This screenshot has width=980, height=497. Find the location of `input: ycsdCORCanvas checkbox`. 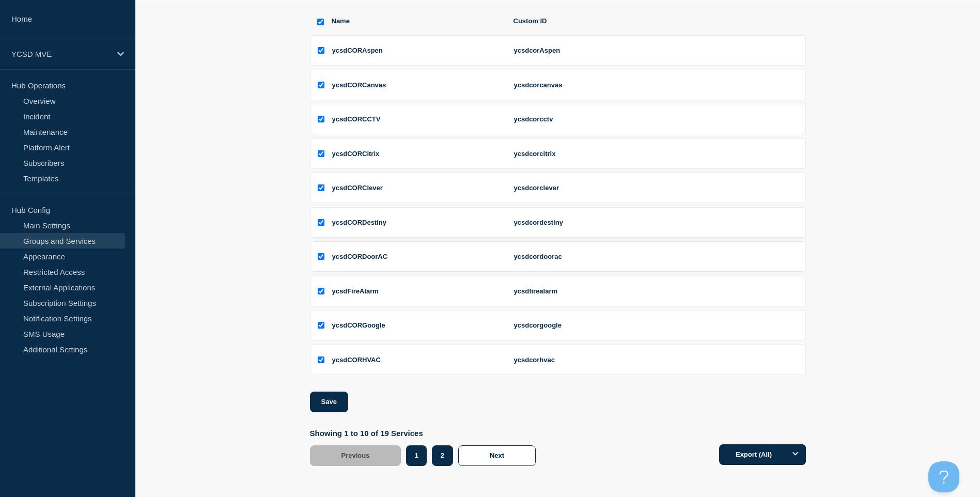

input: ycsdCORCanvas checkbox is located at coordinates (321, 85).